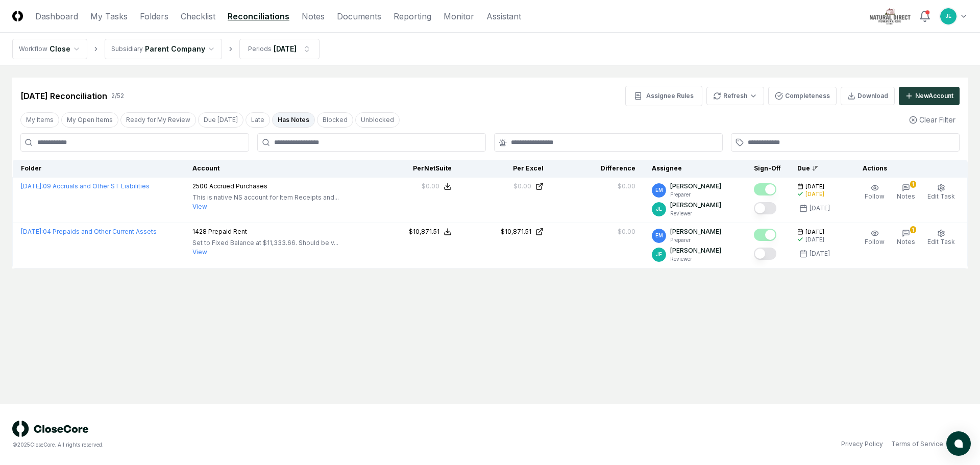  I want to click on button: Refresh, so click(735, 96).